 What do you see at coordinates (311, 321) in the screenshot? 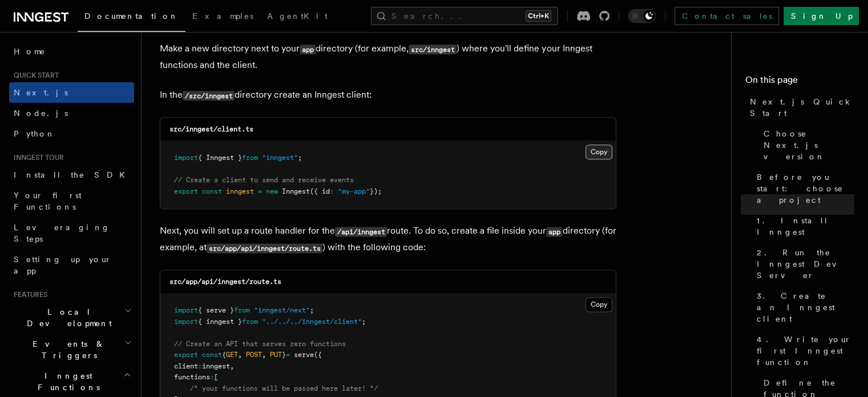
I see `span: "../../../inngest/client"` at bounding box center [311, 321].